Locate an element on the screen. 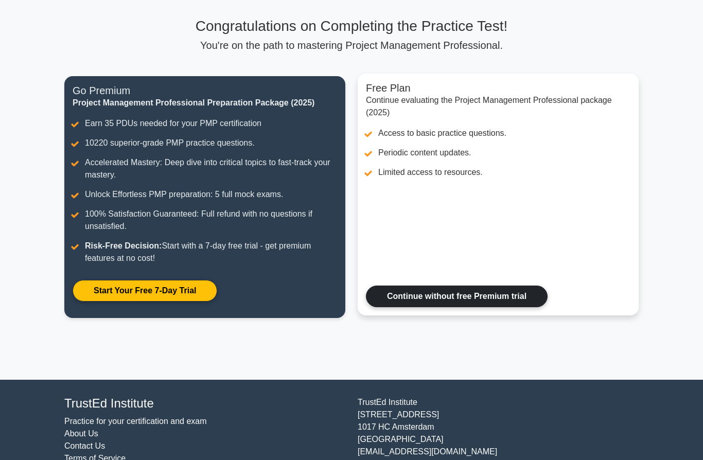  h3: Congratulations on Completing the Practice Test! is located at coordinates (352, 26).